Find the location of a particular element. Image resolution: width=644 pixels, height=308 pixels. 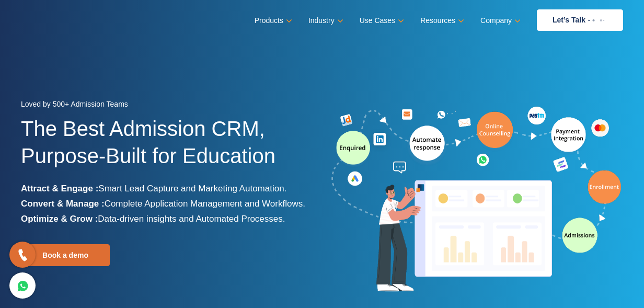

a: Book a demo is located at coordinates (65, 255).